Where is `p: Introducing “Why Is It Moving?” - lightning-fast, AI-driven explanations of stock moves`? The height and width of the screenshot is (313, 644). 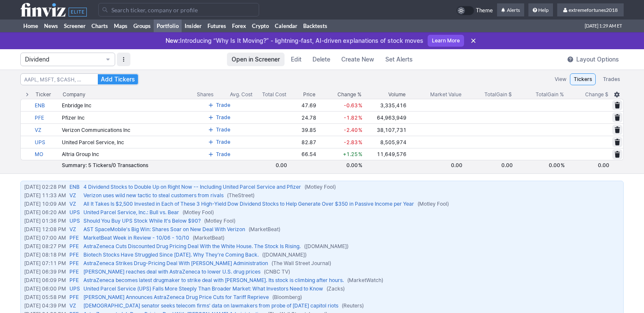 p: Introducing “Why Is It Moving?” - lightning-fast, AI-driven explanations of stock moves is located at coordinates (294, 41).